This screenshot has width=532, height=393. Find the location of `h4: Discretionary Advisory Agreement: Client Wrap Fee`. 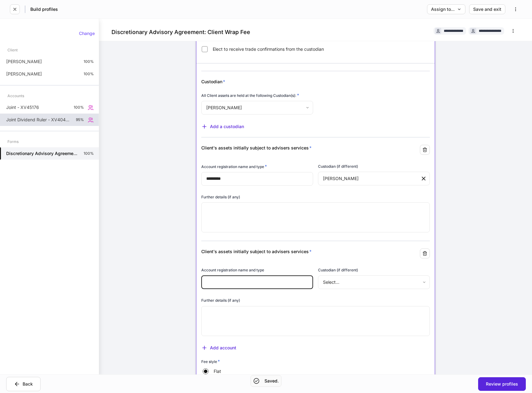

h4: Discretionary Advisory Agreement: Client Wrap Fee is located at coordinates (181, 32).